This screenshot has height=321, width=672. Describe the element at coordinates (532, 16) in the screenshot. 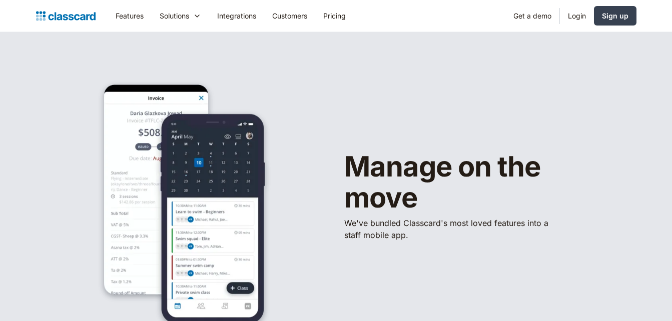

I see `a: Get a demo` at that location.